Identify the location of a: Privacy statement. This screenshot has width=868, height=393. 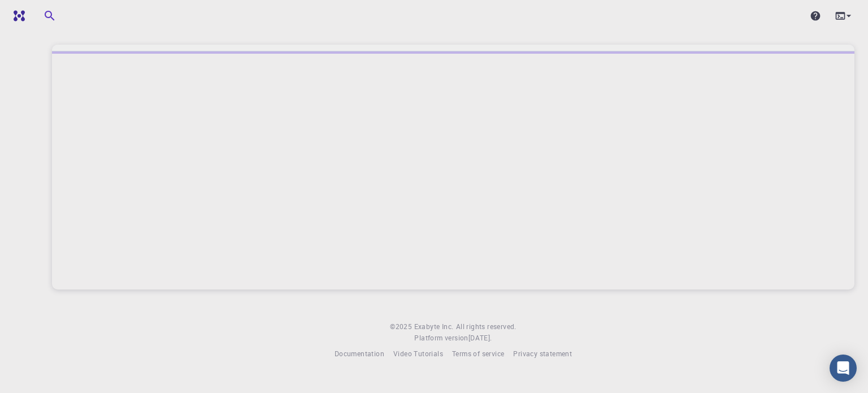
(542, 354).